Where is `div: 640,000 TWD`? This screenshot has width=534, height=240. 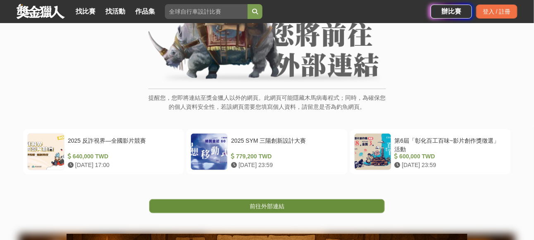
div: 640,000 TWD is located at coordinates (122, 157).